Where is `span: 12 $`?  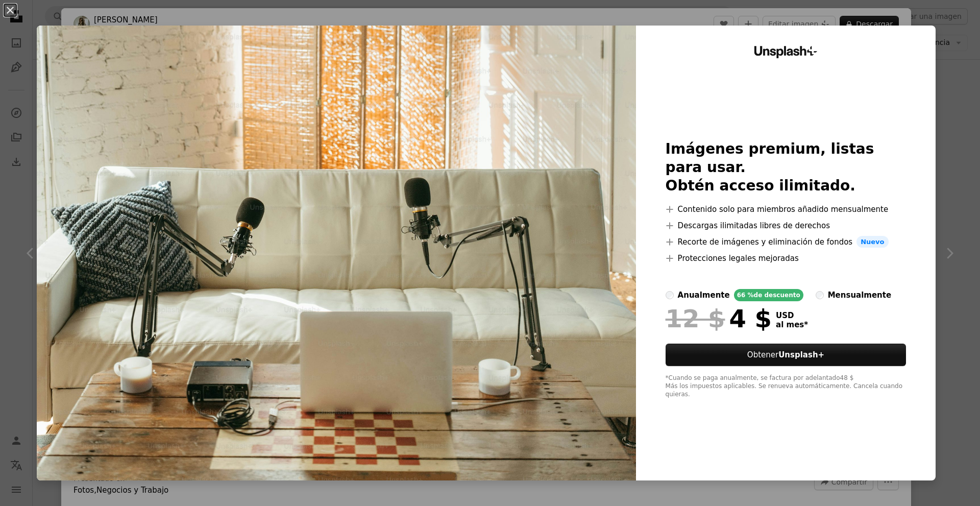
span: 12 $ is located at coordinates (695, 319).